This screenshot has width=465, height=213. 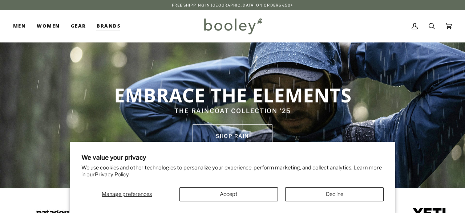 I want to click on div: Gear, so click(x=79, y=26).